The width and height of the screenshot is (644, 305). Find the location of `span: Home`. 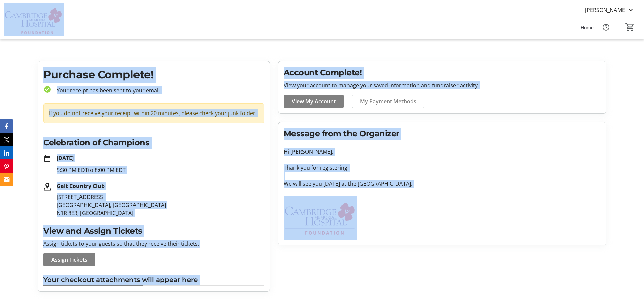

span: Home is located at coordinates (587, 27).